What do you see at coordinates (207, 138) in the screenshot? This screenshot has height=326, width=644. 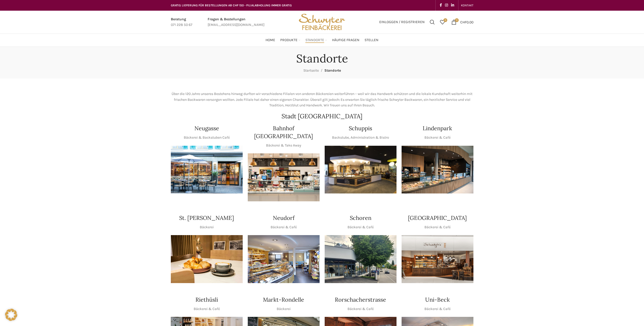 I see `p: Bäckerei & Backstuben Café` at bounding box center [207, 138].